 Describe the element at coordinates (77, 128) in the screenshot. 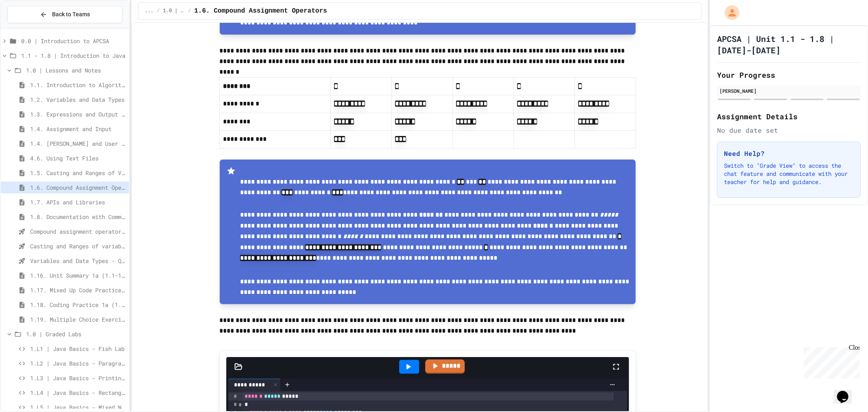

I see `span: 1.4. Assignment and Input` at that location.